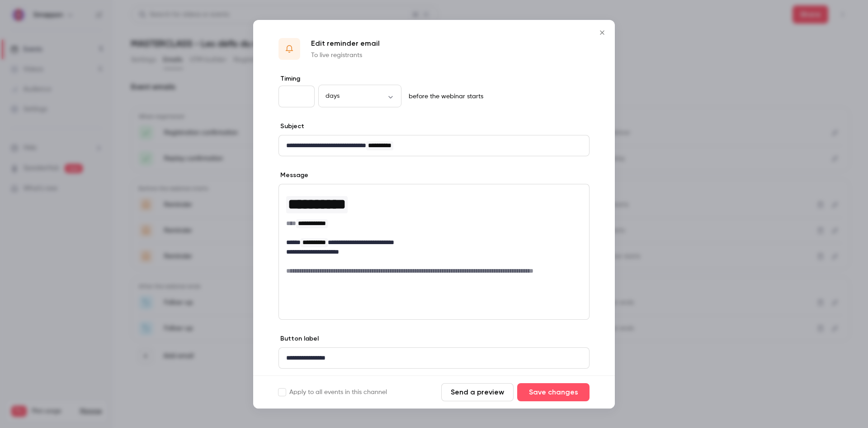 This screenshot has width=868, height=428. Describe the element at coordinates (434, 78) in the screenshot. I see `label: Timing` at that location.